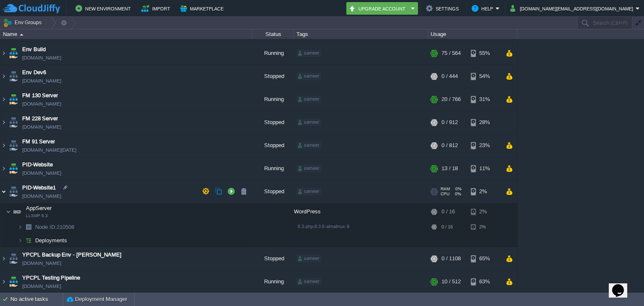 The image size is (644, 306). What do you see at coordinates (24, 23) in the screenshot?
I see `button: Env Groups` at bounding box center [24, 23].